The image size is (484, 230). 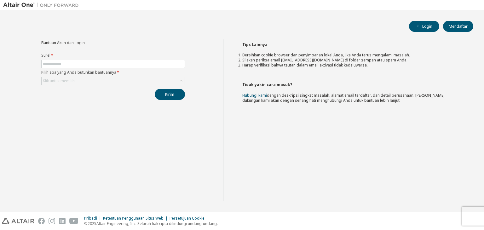 What do you see at coordinates (170, 94) in the screenshot?
I see `button: Kirim` at bounding box center [170, 94].